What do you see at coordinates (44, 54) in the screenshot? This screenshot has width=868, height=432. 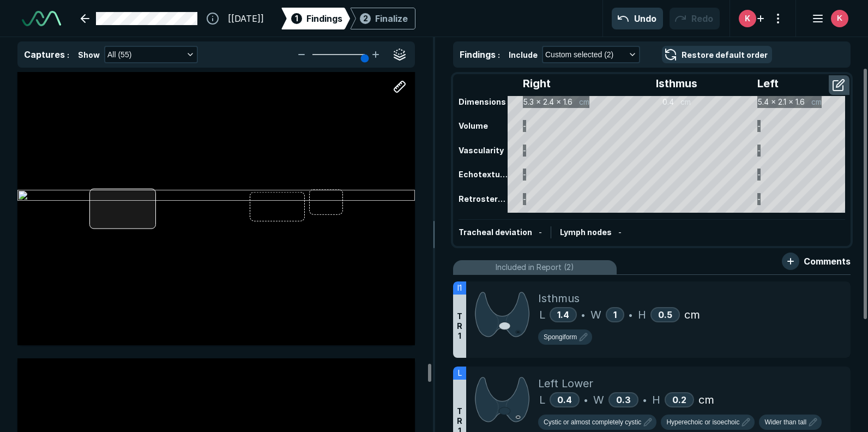 I see `span: Captures` at bounding box center [44, 54].